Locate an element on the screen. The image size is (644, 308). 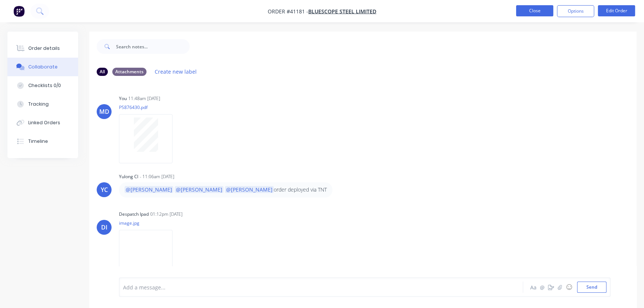
button: Linked Orders is located at coordinates (43, 123).